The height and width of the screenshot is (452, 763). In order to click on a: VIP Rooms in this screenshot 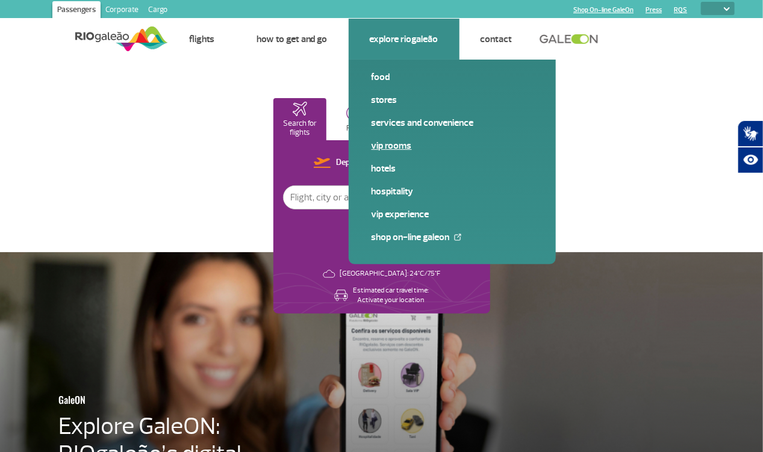, I will do `click(452, 146)`.